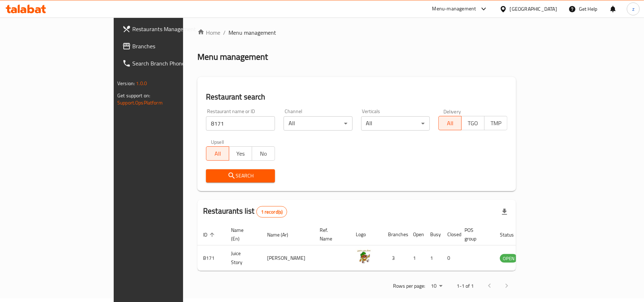 Image resolution: width=644 pixels, height=302 pixels. Describe the element at coordinates (243, 258) in the screenshot. I see `td: Juice Story` at that location.